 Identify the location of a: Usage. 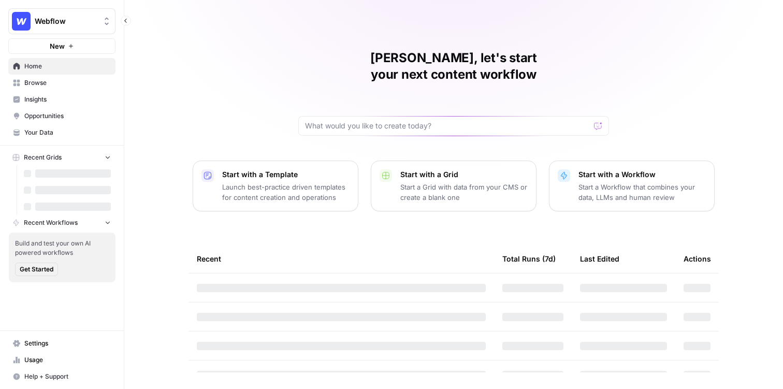
(62, 360).